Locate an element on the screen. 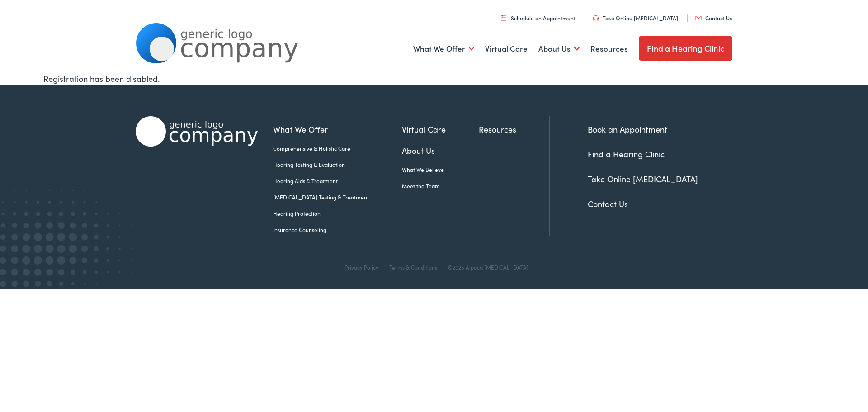 Image resolution: width=868 pixels, height=412 pixels. a: Hearing Testing & Evaluation is located at coordinates (337, 165).